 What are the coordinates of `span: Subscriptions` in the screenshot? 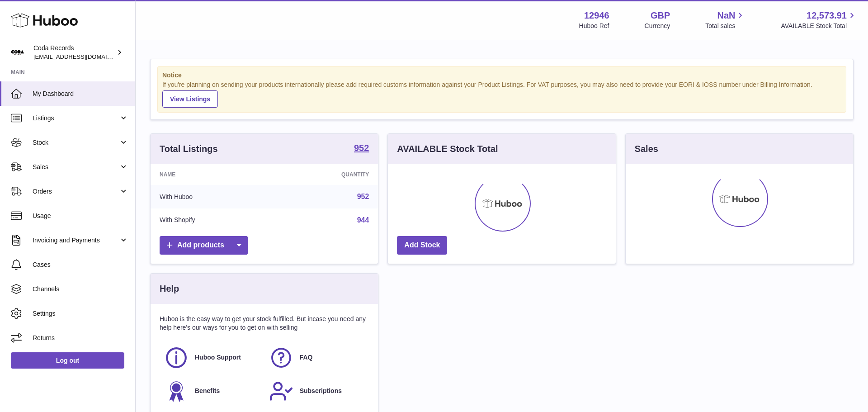 It's located at (320, 391).